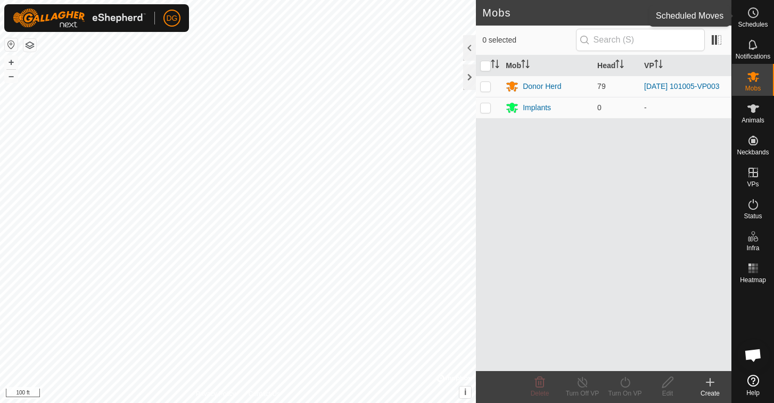 This screenshot has height=403, width=774. What do you see at coordinates (542, 86) in the screenshot?
I see `div: Donor Herd` at bounding box center [542, 86].